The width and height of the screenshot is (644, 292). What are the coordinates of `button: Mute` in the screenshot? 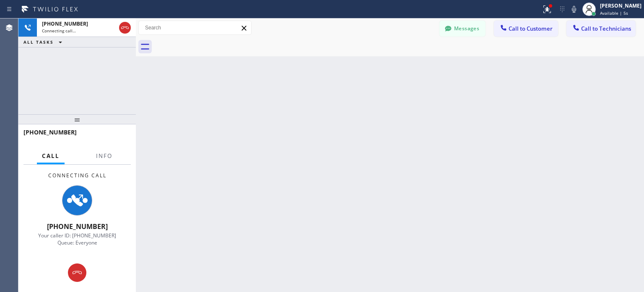 It's located at (574, 9).